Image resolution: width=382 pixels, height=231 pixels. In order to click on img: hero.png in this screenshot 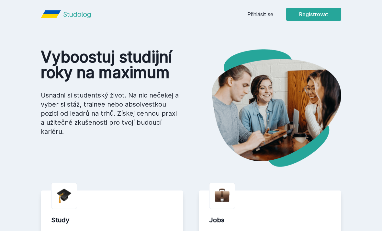, I will do `click(266, 108)`.